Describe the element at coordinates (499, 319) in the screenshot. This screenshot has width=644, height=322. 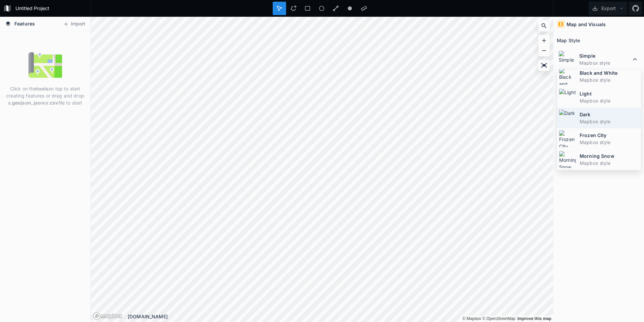
I see `a: OpenStreetMap` at that location.